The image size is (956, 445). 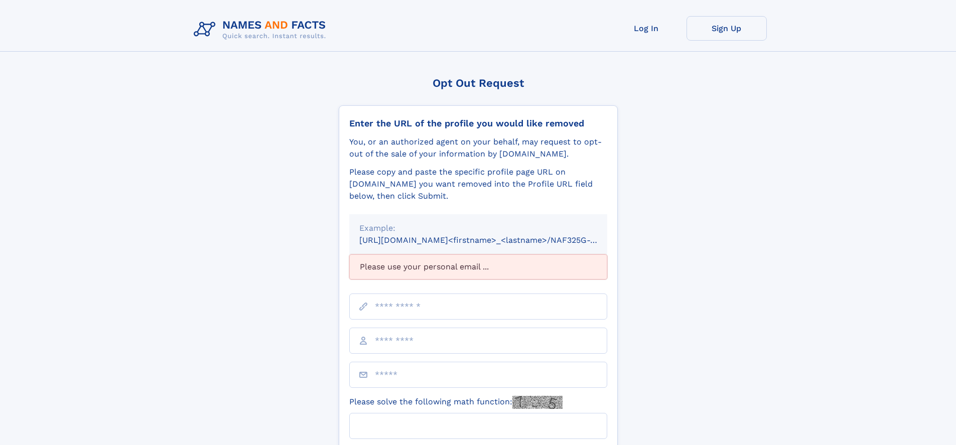 What do you see at coordinates (478, 83) in the screenshot?
I see `div: Opt Out Request` at bounding box center [478, 83].